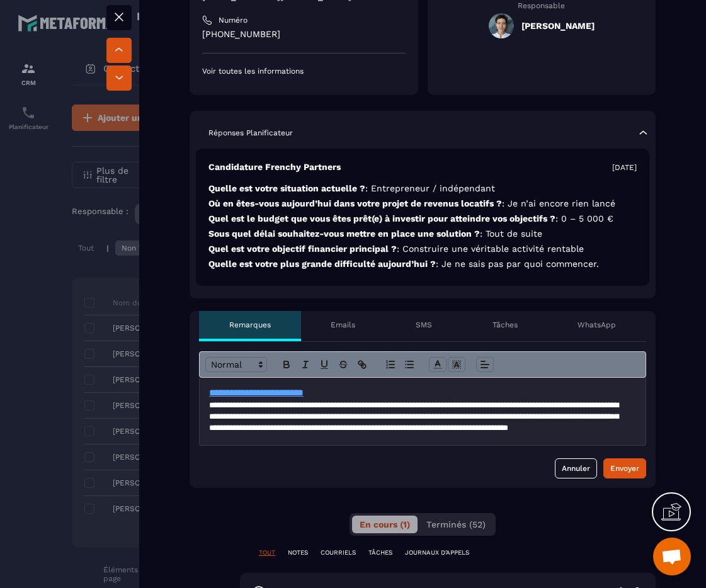 This screenshot has height=588, width=706. Describe the element at coordinates (624, 468) in the screenshot. I see `button: Envoyer` at that location.